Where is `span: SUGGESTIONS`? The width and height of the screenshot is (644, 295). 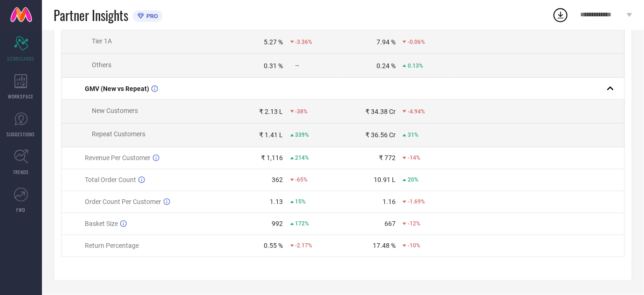 span: SUGGESTIONS is located at coordinates (21, 134).